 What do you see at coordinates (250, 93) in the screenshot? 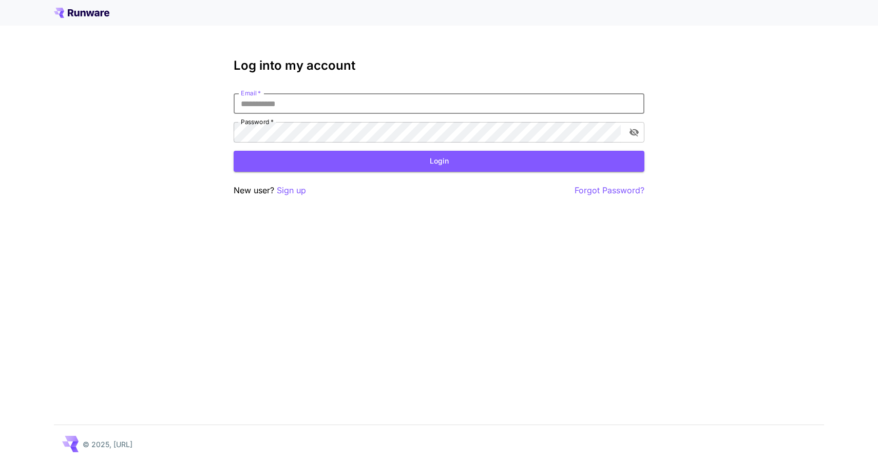
I see `label: Email` at bounding box center [250, 93].